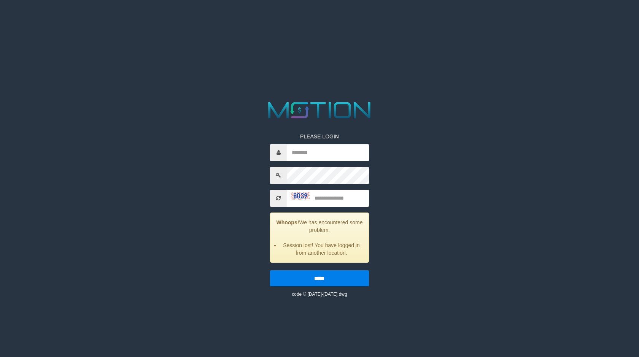 This screenshot has height=357, width=639. What do you see at coordinates (300, 196) in the screenshot?
I see `img: captcha` at bounding box center [300, 196].